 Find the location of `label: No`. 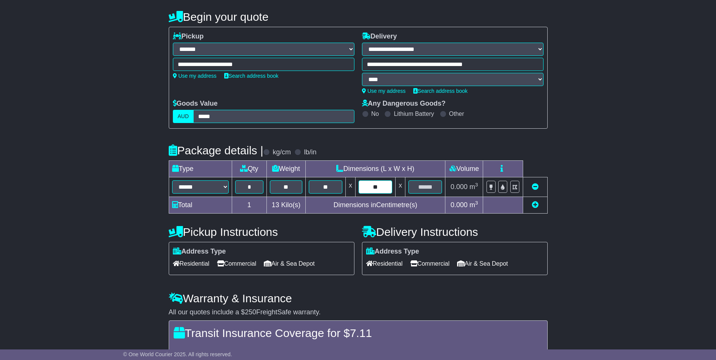

label: No is located at coordinates (375, 114).